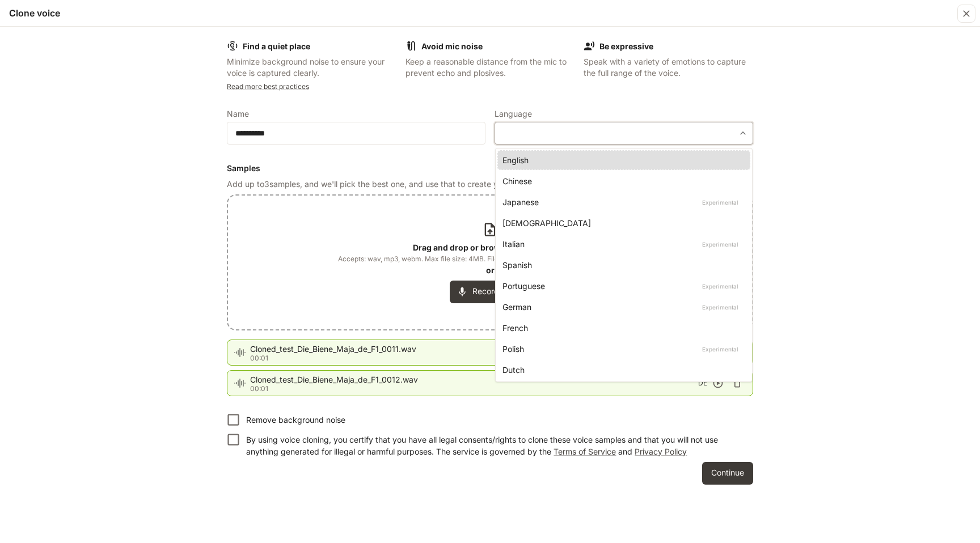  Describe the element at coordinates (621, 244) in the screenshot. I see `div: Italian` at that location.